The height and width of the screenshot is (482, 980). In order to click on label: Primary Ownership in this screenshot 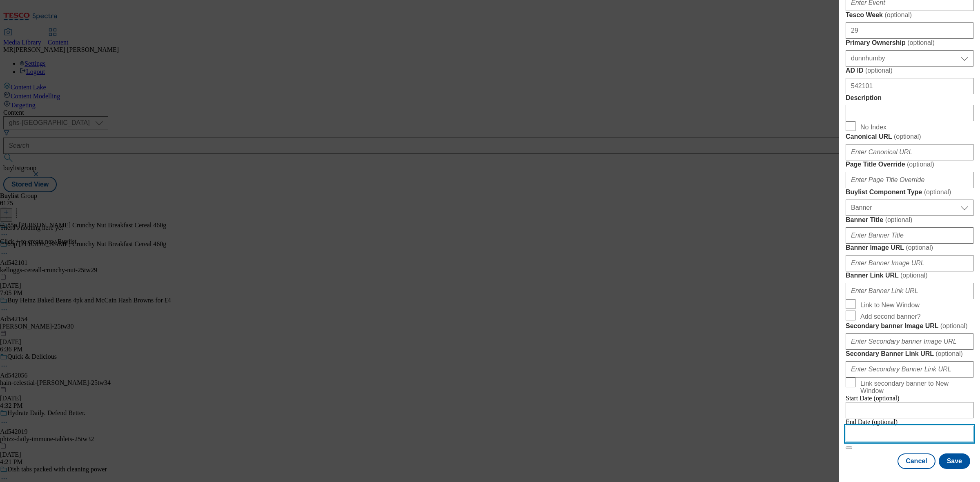, I will do `click(909, 43)`.